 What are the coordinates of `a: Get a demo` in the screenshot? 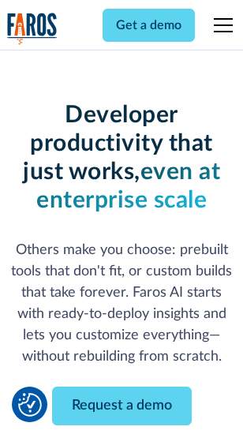 It's located at (148, 25).